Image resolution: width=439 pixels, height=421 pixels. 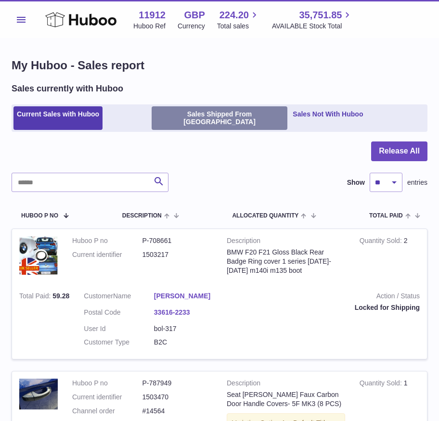 I want to click on dd: 1503470, so click(x=178, y=397).